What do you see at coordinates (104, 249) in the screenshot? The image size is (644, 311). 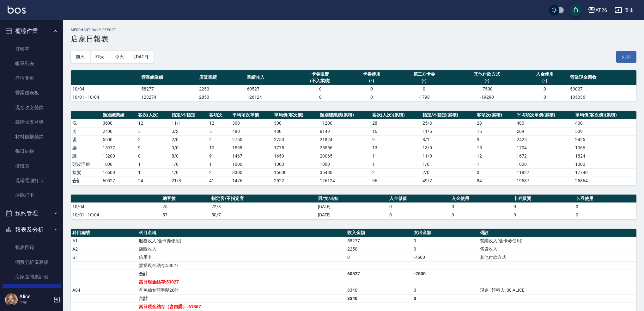 I see `td: A2` at bounding box center [104, 249].